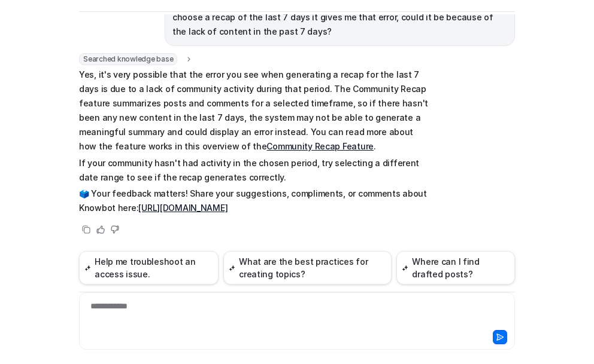  I want to click on p: If your community hasn't had activity in the chosen period, try selecting a different date range ..., so click(254, 171).